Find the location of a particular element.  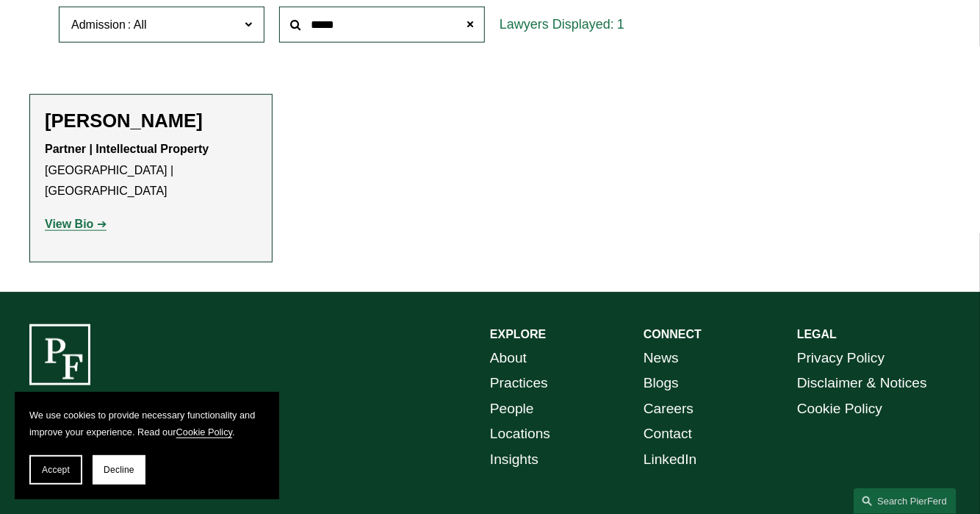

strong: View Bio is located at coordinates (69, 224).